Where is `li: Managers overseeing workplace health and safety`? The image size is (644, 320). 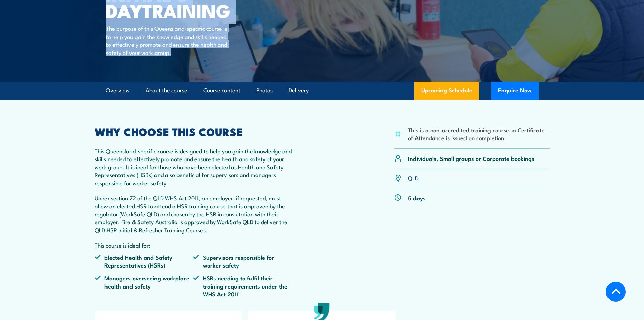 li: Managers overseeing workplace health and safety is located at coordinates (144, 286).